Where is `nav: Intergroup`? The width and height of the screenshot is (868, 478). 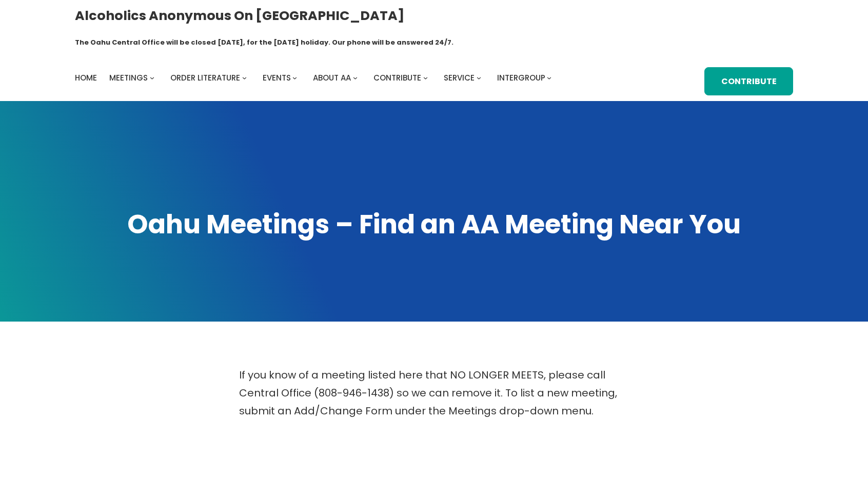 nav: Intergroup is located at coordinates (315, 78).